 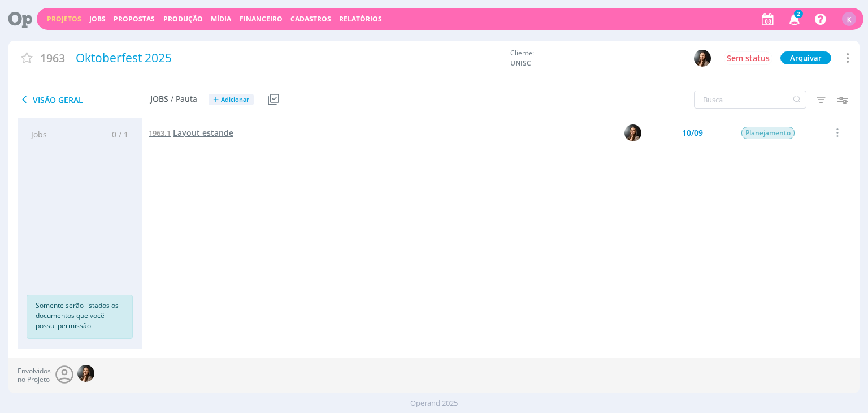 What do you see at coordinates (611, 58) in the screenshot?
I see `div: Cliente:` at bounding box center [611, 58].